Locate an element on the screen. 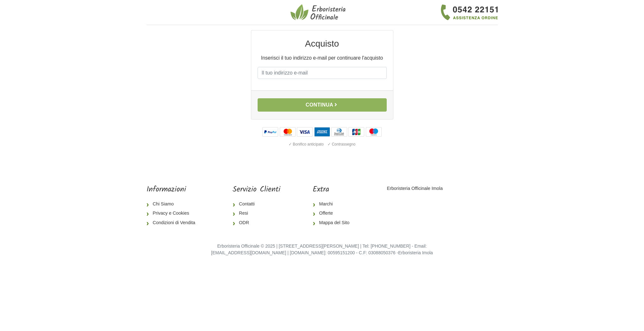 This screenshot has height=331, width=644. a: Erboristeria Imola is located at coordinates (416, 253).